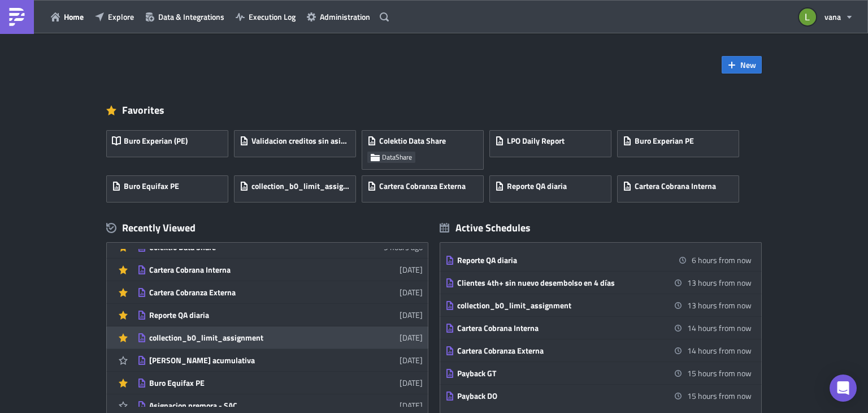 This screenshot has width=868, height=413. I want to click on span: Validacion creditos sin asignar - SAC, so click(301, 141).